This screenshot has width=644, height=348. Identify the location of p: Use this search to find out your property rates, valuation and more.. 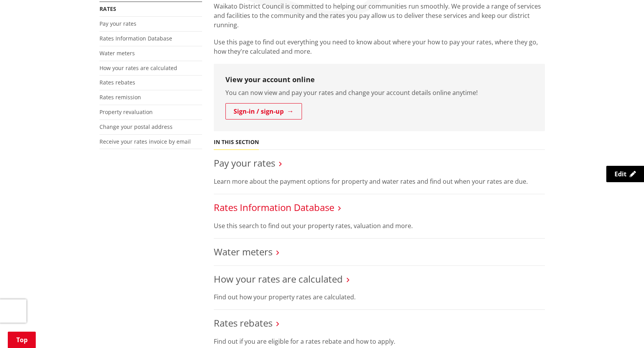
(379, 225).